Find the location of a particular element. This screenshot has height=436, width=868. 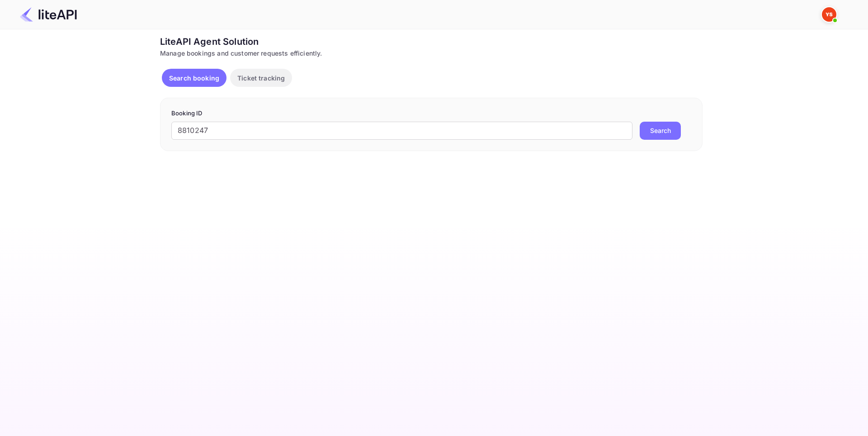

p: Booking ID is located at coordinates (431, 114).